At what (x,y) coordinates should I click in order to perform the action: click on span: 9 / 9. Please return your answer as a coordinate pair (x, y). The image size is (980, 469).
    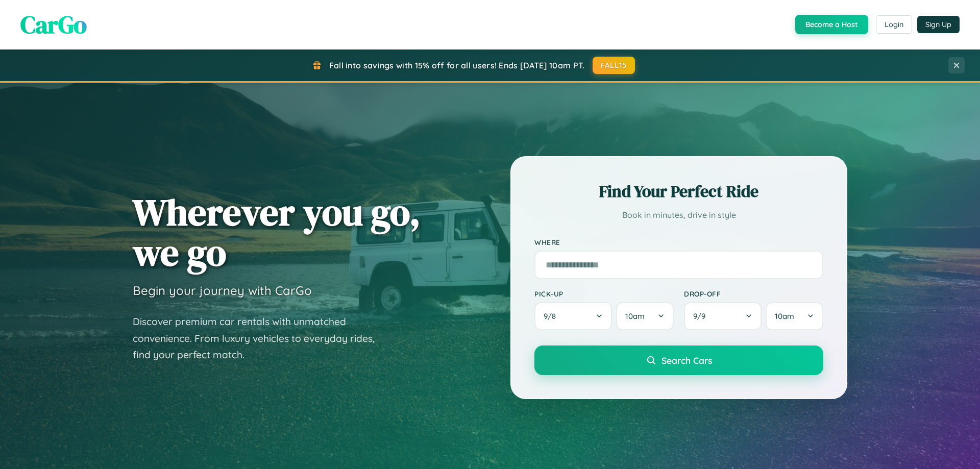
    Looking at the image, I should click on (702, 316).